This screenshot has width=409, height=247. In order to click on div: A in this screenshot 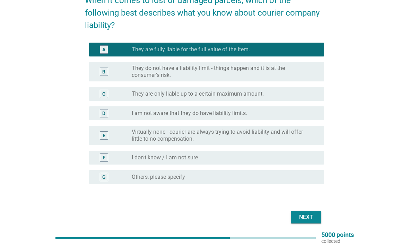, I will do `click(104, 50)`.